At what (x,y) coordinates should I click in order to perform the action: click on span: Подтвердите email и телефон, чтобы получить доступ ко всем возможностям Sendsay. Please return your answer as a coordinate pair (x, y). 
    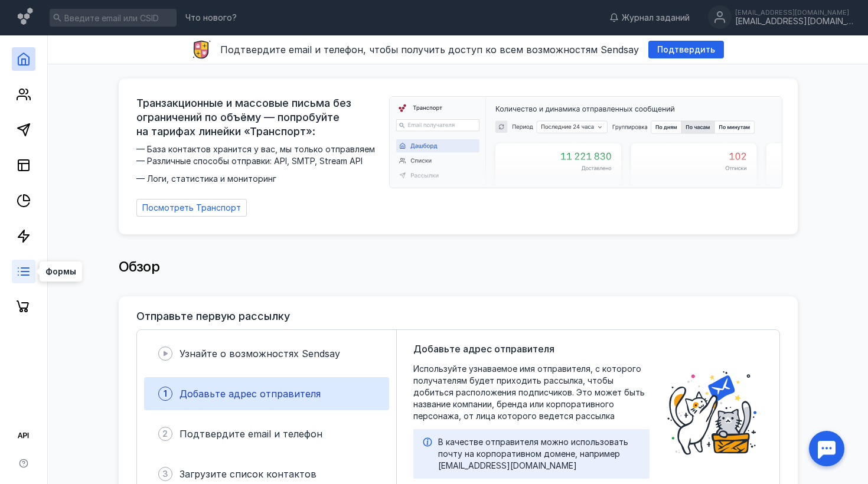
    Looking at the image, I should click on (429, 50).